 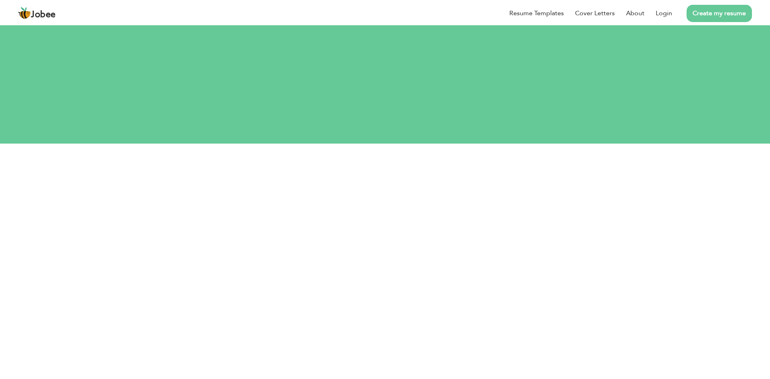 I want to click on span: Jobee, so click(x=43, y=15).